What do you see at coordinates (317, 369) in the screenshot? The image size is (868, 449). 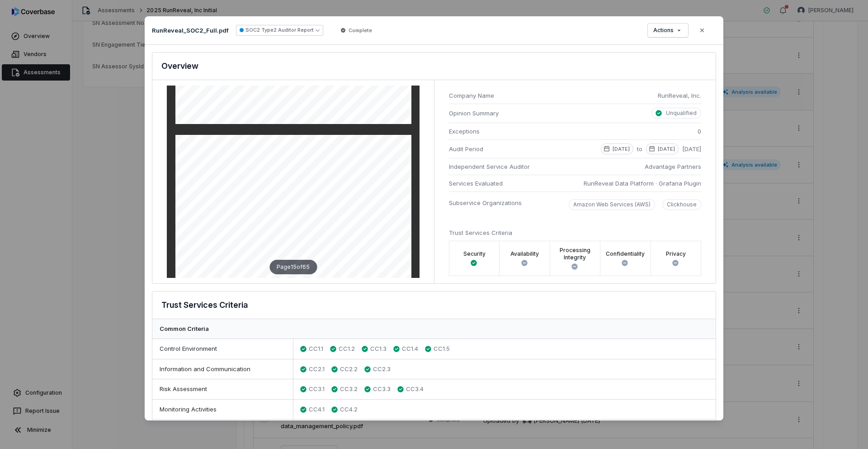 I see `span: CC2.1` at bounding box center [317, 369].